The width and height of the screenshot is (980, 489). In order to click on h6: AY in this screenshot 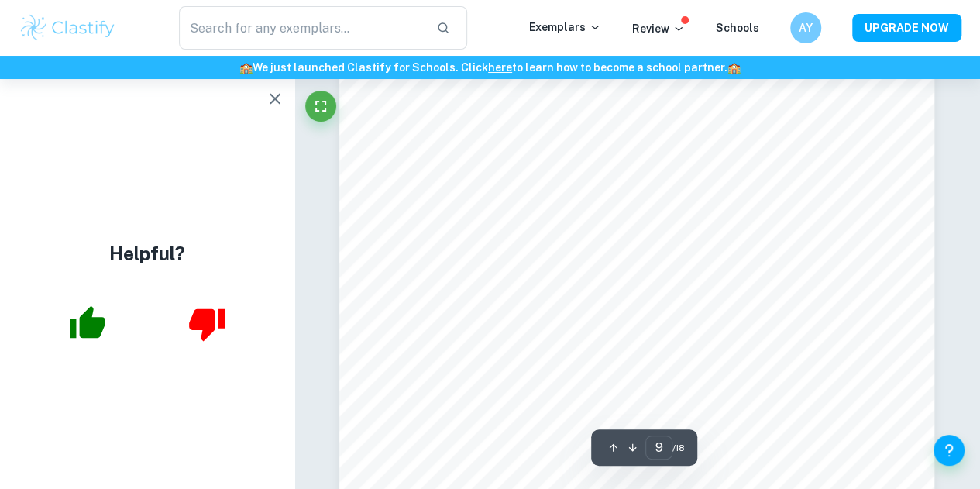, I will do `click(806, 28)`.